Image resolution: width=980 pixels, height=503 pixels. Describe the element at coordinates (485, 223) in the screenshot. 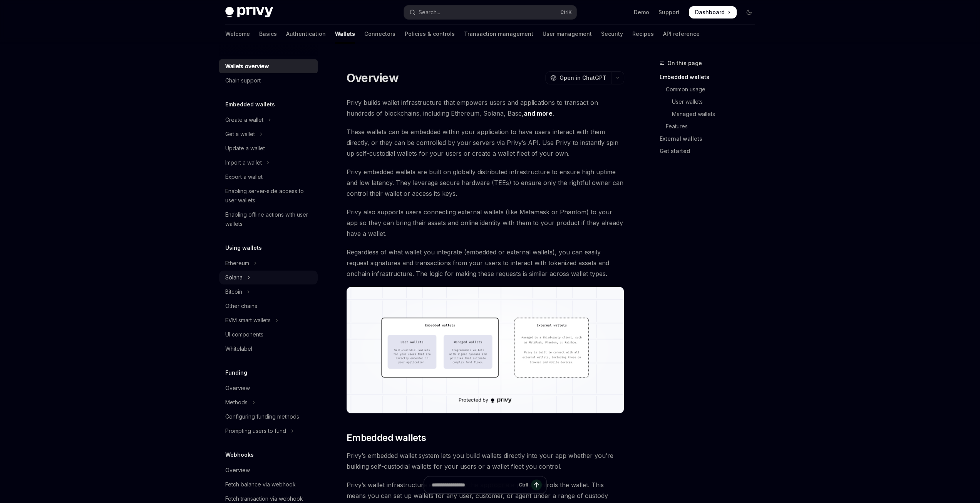

I see `span: Privy also supports users connecting external wallets (like Metamask or Phantom) to your app so t...` at that location.